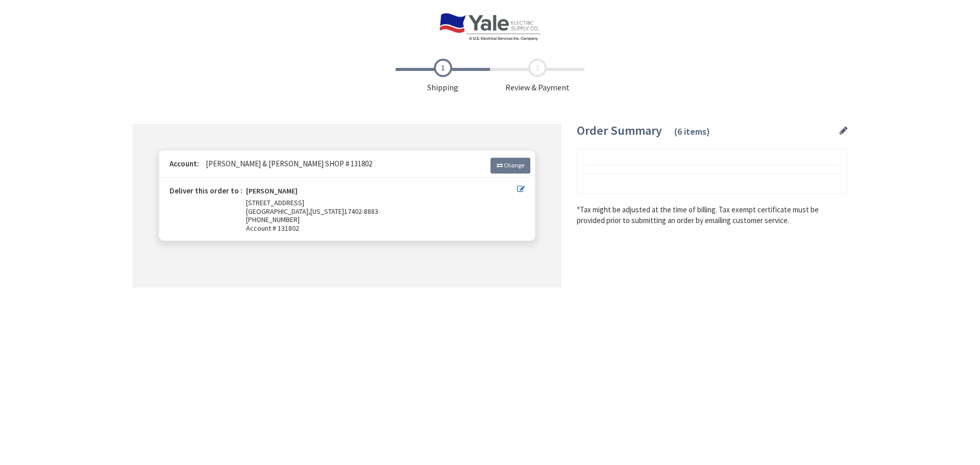 This screenshot has width=980, height=465. I want to click on span: Shipping, so click(442, 76).